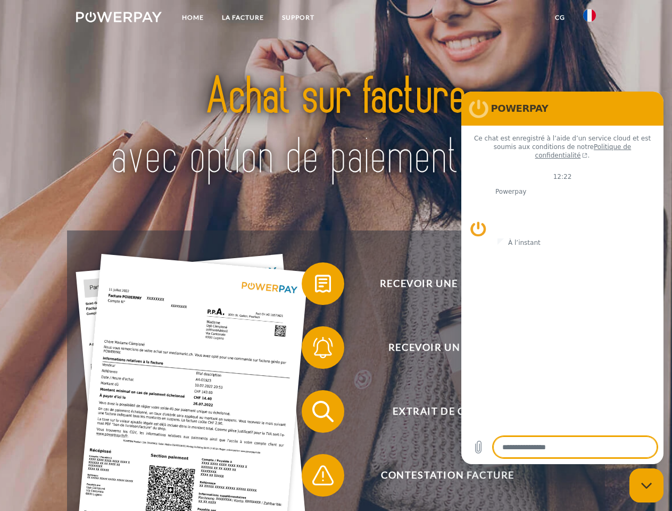  I want to click on h2: POWERPAY, so click(116, 17).